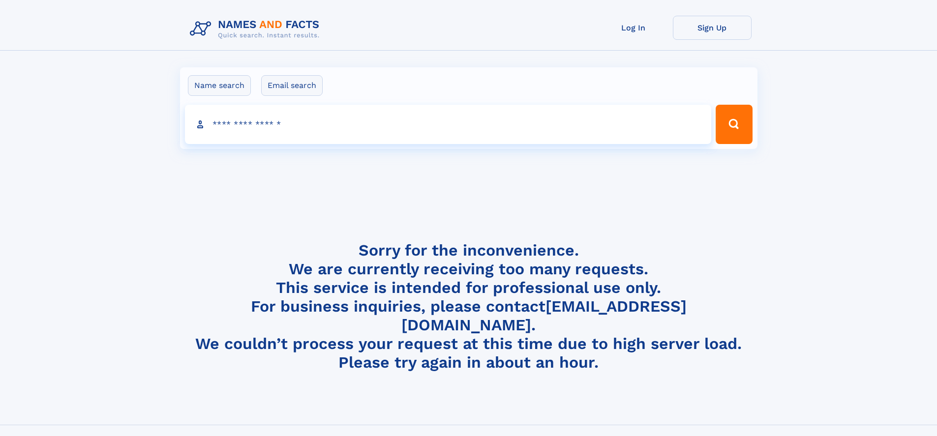 Image resolution: width=937 pixels, height=436 pixels. Describe the element at coordinates (292, 86) in the screenshot. I see `label: Email search` at that location.